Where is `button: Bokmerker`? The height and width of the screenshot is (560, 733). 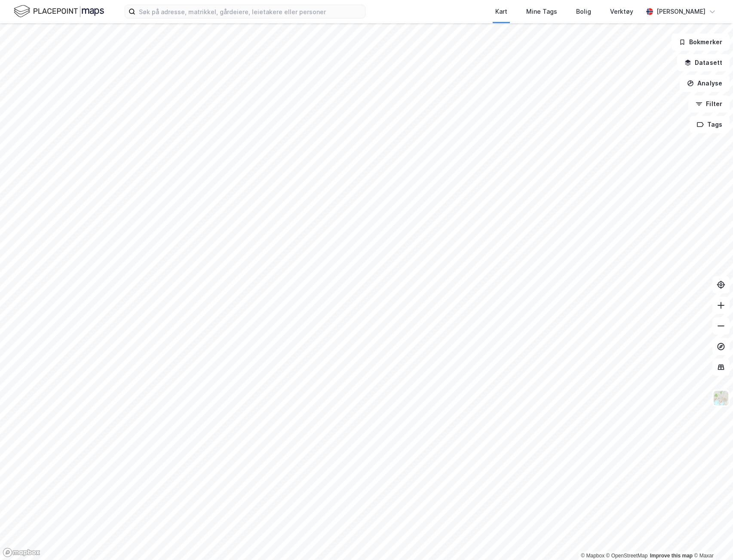
button: Bokmerker is located at coordinates (700, 42).